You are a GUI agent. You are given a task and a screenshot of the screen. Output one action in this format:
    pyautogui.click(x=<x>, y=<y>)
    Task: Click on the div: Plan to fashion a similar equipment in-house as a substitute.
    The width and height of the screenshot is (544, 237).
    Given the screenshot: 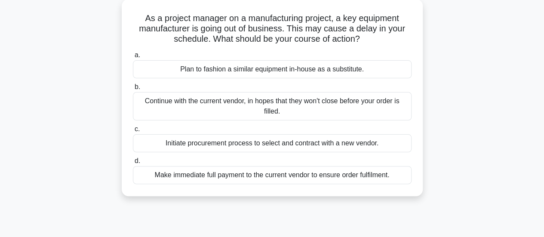 What is the action you would take?
    pyautogui.click(x=272, y=69)
    